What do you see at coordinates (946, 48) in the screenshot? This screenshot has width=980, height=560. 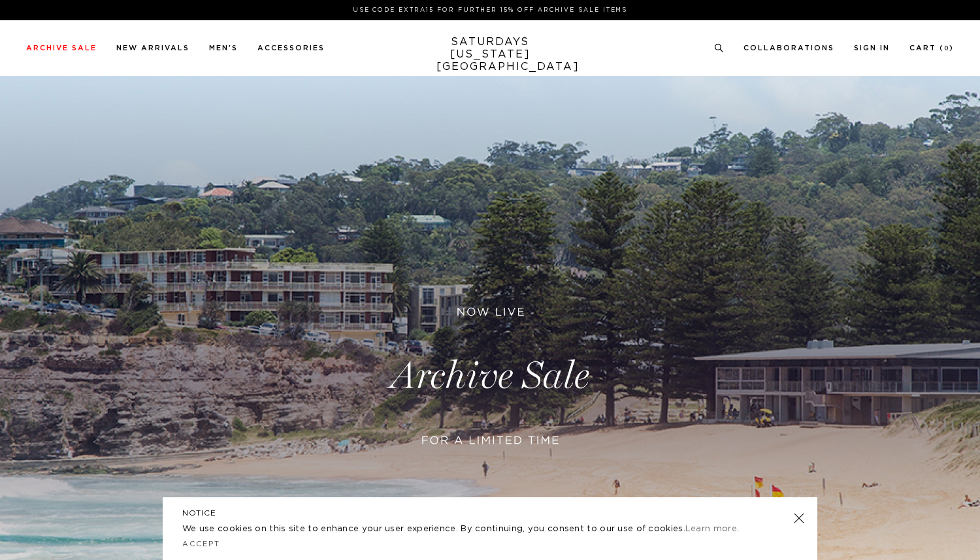 I see `small: 0` at bounding box center [946, 48].